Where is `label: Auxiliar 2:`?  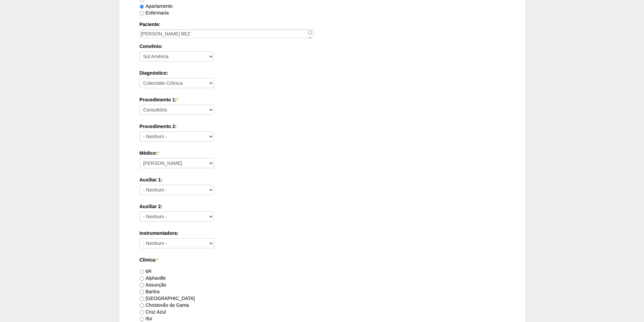 label: Auxiliar 2: is located at coordinates (322, 207).